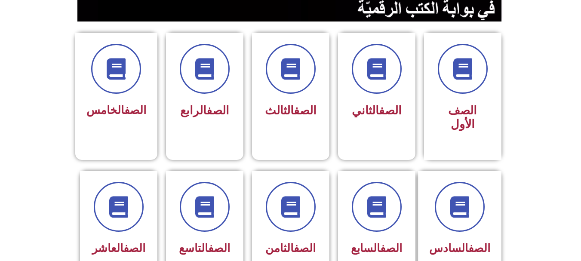 Image resolution: width=581 pixels, height=261 pixels. I want to click on span: السادس, so click(460, 248).